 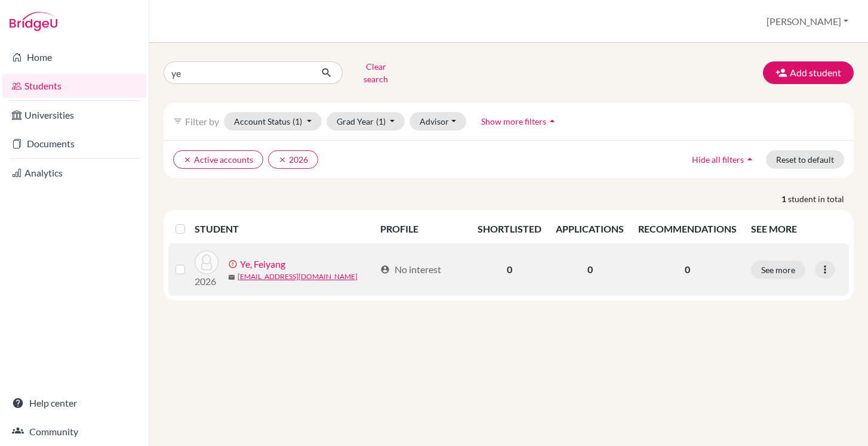 I want to click on div: No interest, so click(x=411, y=270).